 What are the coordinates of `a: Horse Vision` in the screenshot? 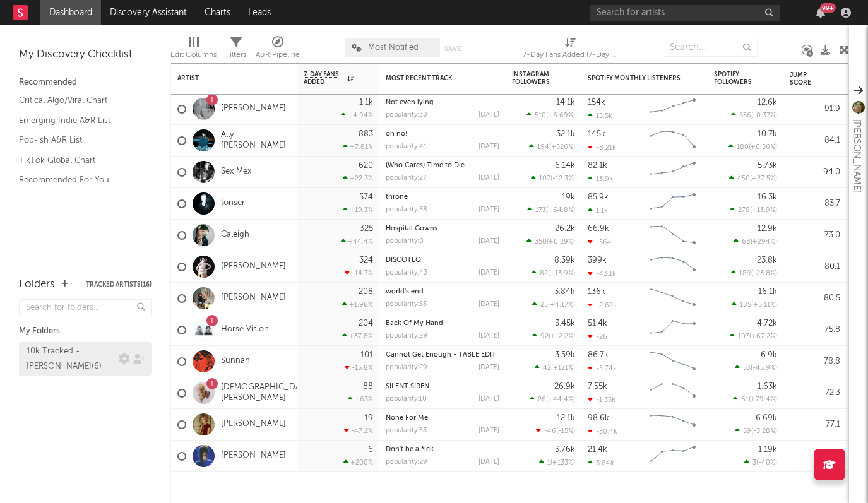 It's located at (245, 330).